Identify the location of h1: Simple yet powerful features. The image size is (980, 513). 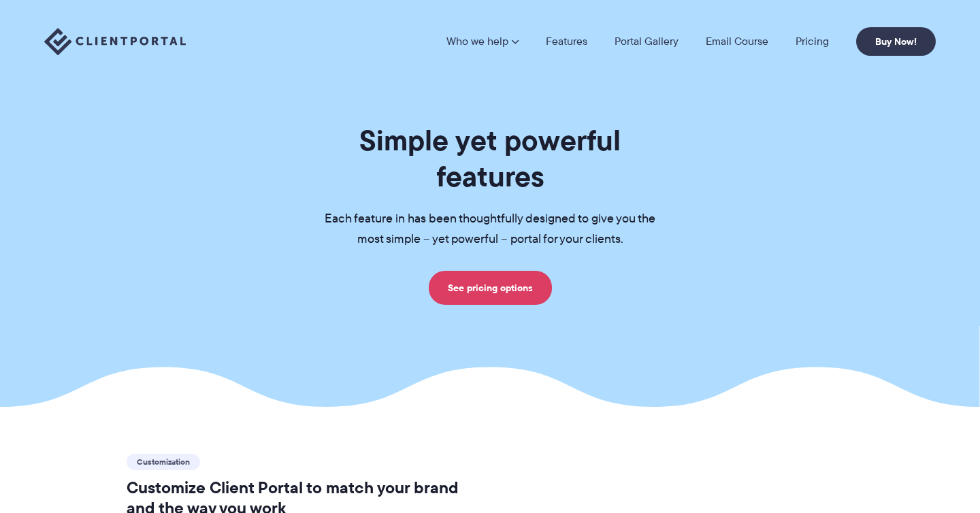
(490, 158).